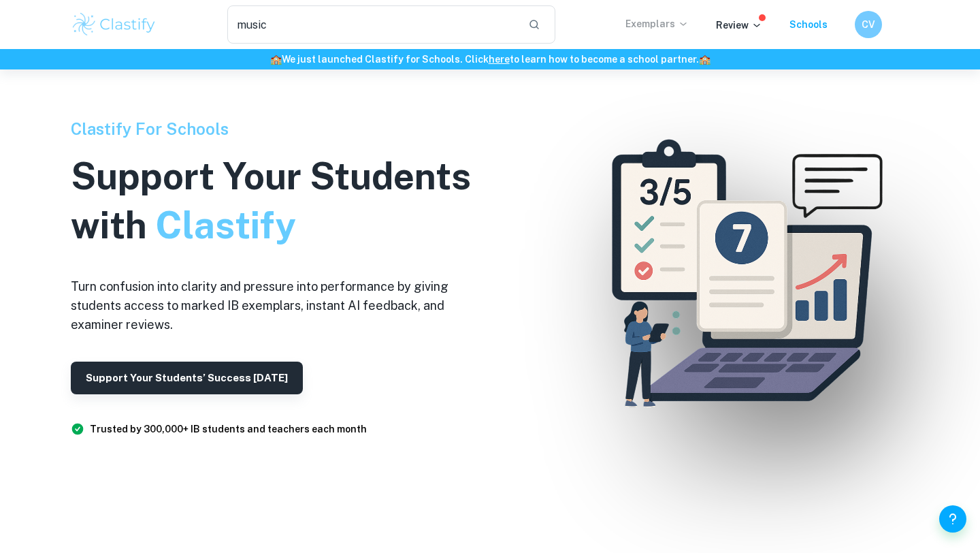 Image resolution: width=980 pixels, height=553 pixels. I want to click on span: Clastify, so click(225, 225).